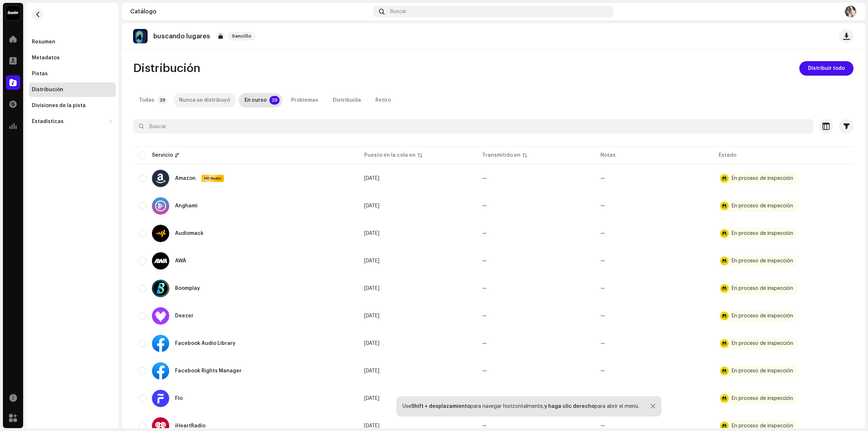 This screenshot has width=868, height=431. What do you see at coordinates (163, 155) in the screenshot?
I see `div: Servicio` at bounding box center [163, 155].